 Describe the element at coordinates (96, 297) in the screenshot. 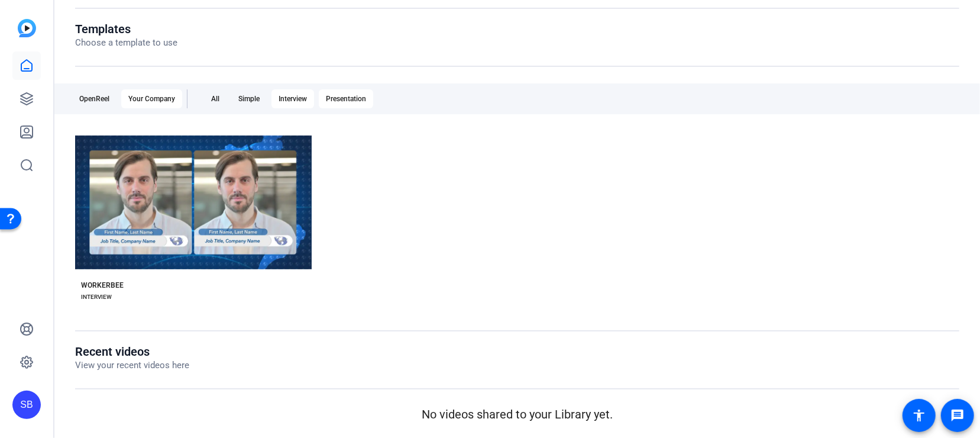

I see `div: INTERVIEW` at that location.